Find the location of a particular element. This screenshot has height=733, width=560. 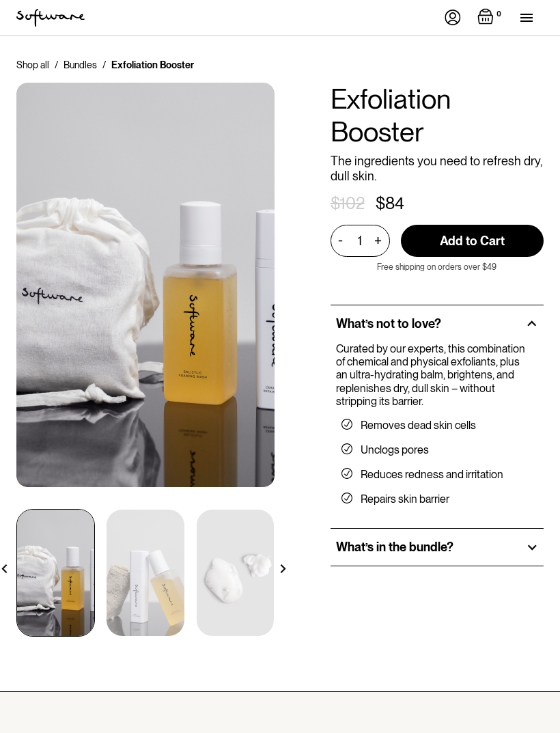

a: Open cart is located at coordinates (490, 18).